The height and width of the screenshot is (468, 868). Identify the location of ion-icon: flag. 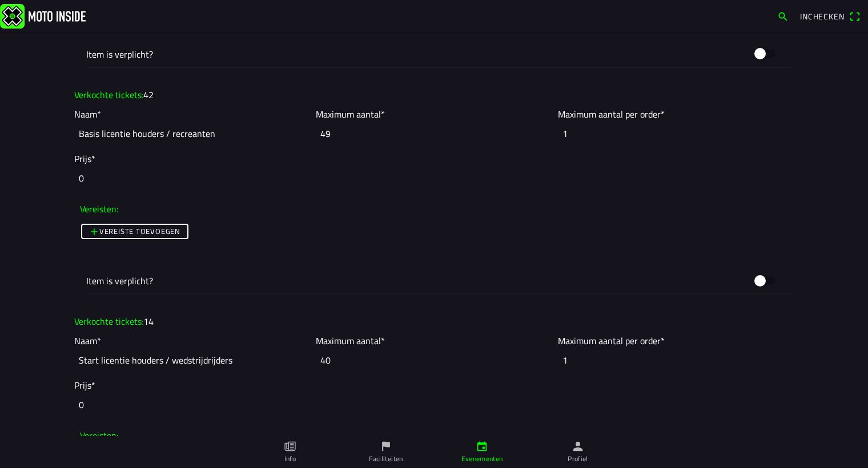
(386, 446).